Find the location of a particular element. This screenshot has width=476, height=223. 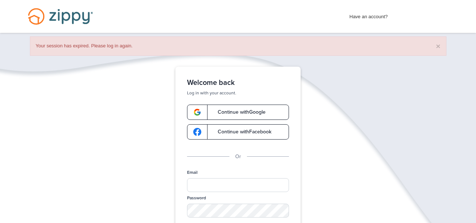

a: google-logoContinue withFacebook is located at coordinates (238, 132).